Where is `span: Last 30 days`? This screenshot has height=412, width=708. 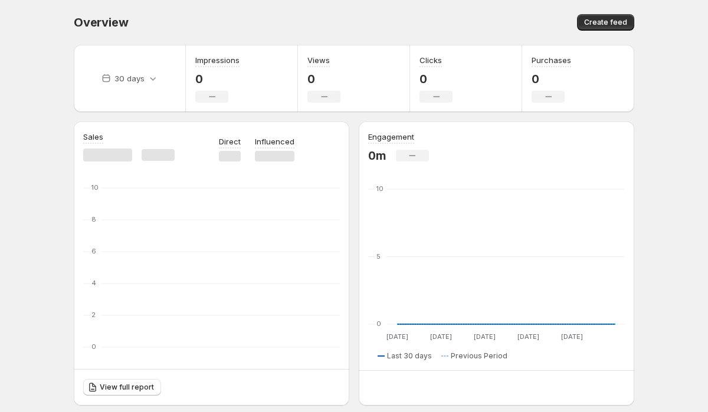
span: Last 30 days is located at coordinates (409, 356).